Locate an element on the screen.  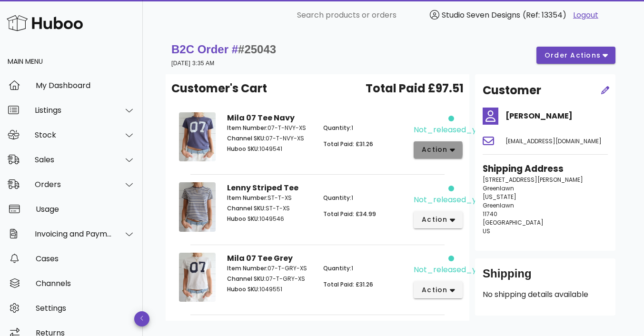
div: Stock is located at coordinates (74, 135).